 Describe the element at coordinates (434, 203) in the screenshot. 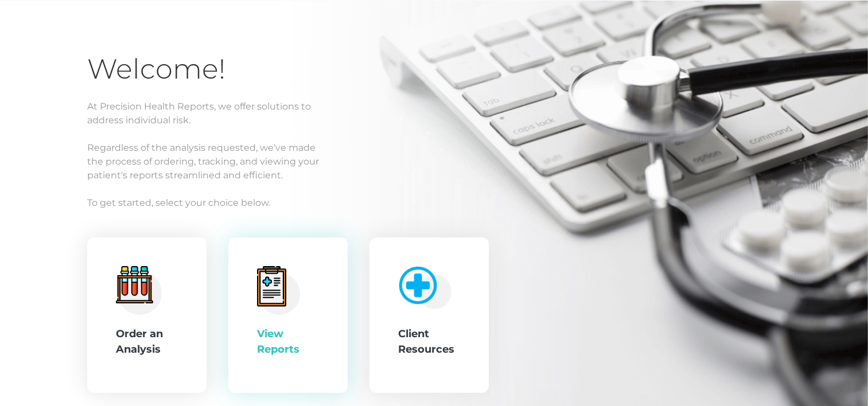

I see `p: To get started, select your choice below.` at that location.